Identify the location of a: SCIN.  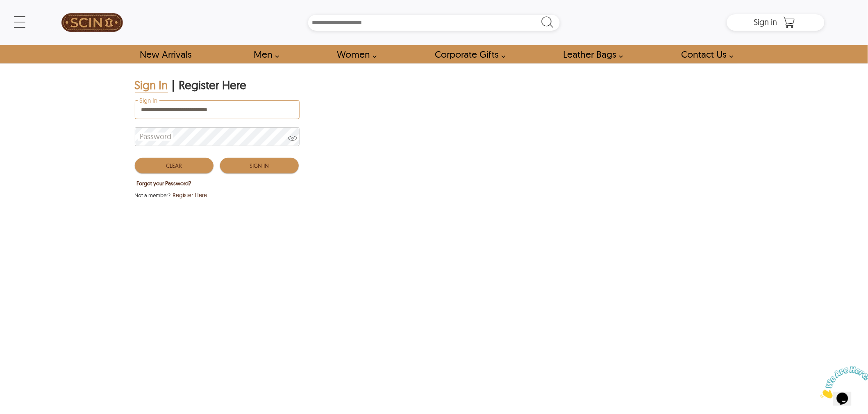
(92, 22).